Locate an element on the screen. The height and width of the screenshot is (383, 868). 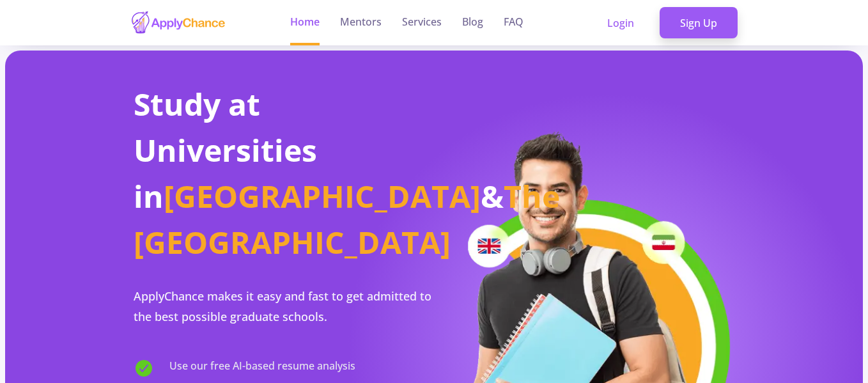
a: Sign Up is located at coordinates (699, 23).